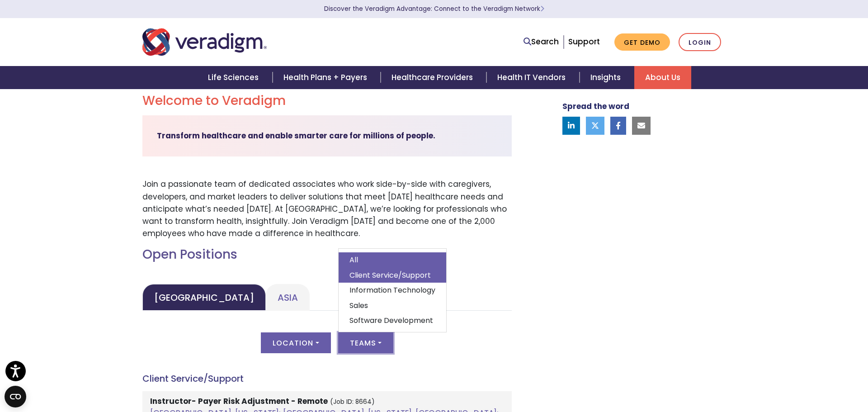 This screenshot has height=412, width=868. Describe the element at coordinates (392, 260) in the screenshot. I see `a: All` at that location.